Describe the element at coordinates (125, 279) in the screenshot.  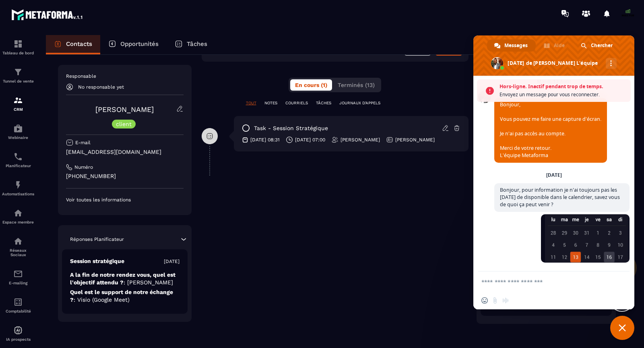
I see `p: A la fin de notre rendez vous, quel est l'objectif attendu ?` at that location.